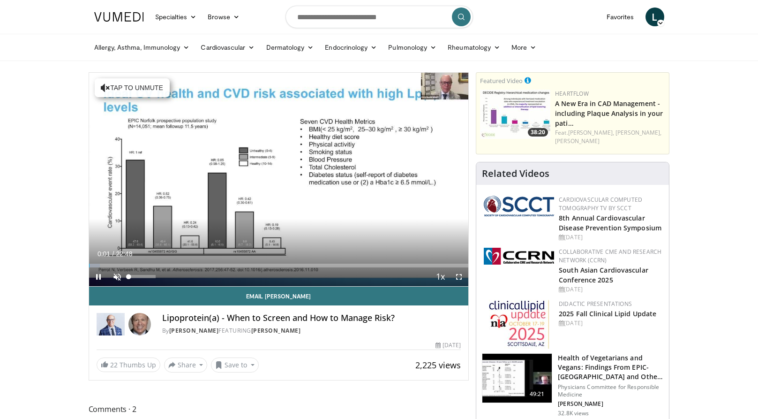 This screenshot has height=419, width=758. I want to click on a: Favorites, so click(620, 17).